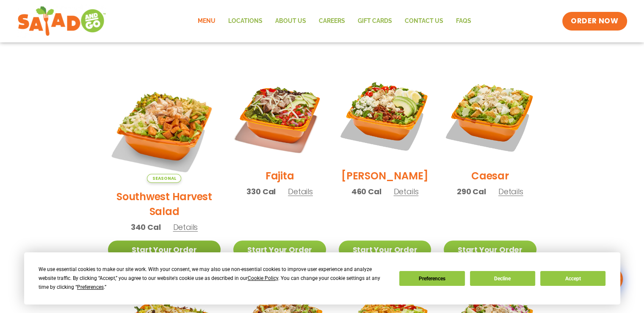  What do you see at coordinates (334, 22) in the screenshot?
I see `nav: Menu` at bounding box center [334, 22].